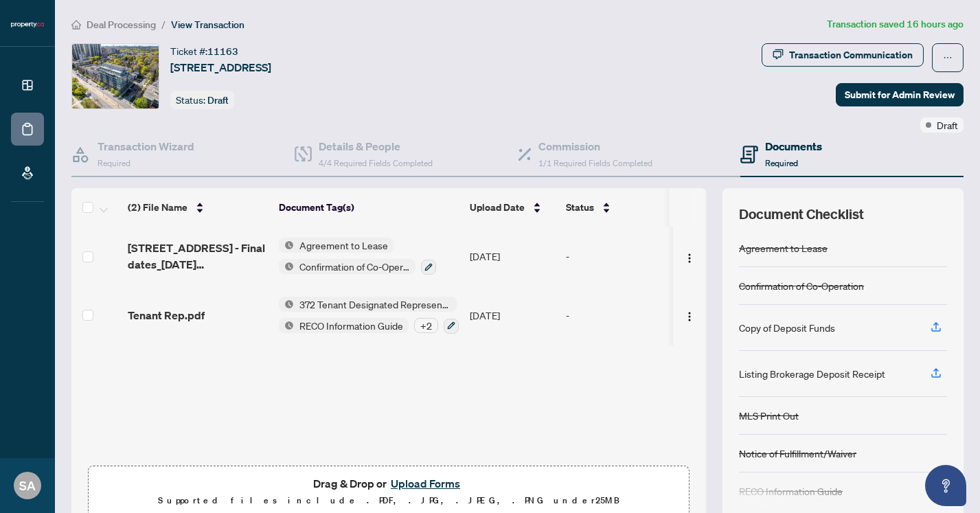  I want to click on img: logo, so click(27, 25).